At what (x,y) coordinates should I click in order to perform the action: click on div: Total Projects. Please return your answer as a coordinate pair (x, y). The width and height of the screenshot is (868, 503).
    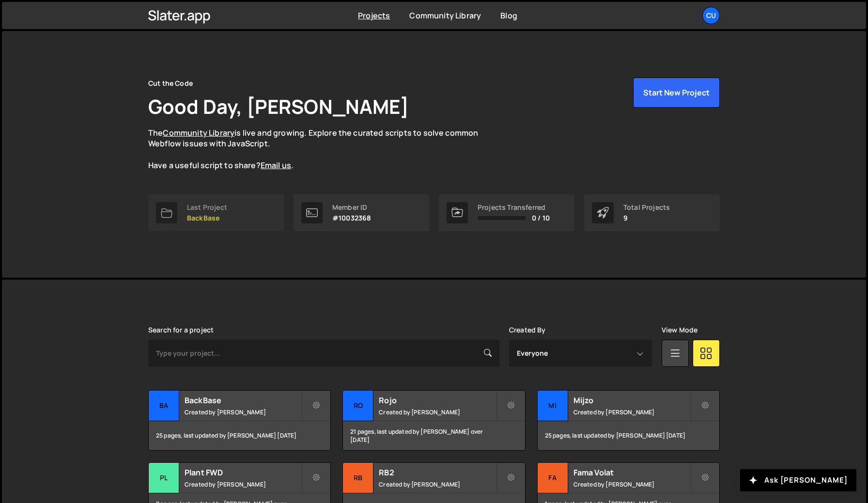
    Looking at the image, I should click on (647, 207).